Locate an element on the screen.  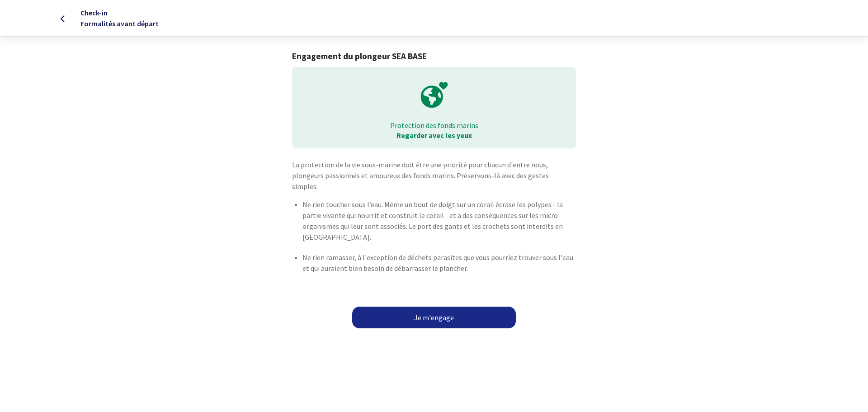
strong: Regarder avec les yeux is located at coordinates (434, 136).